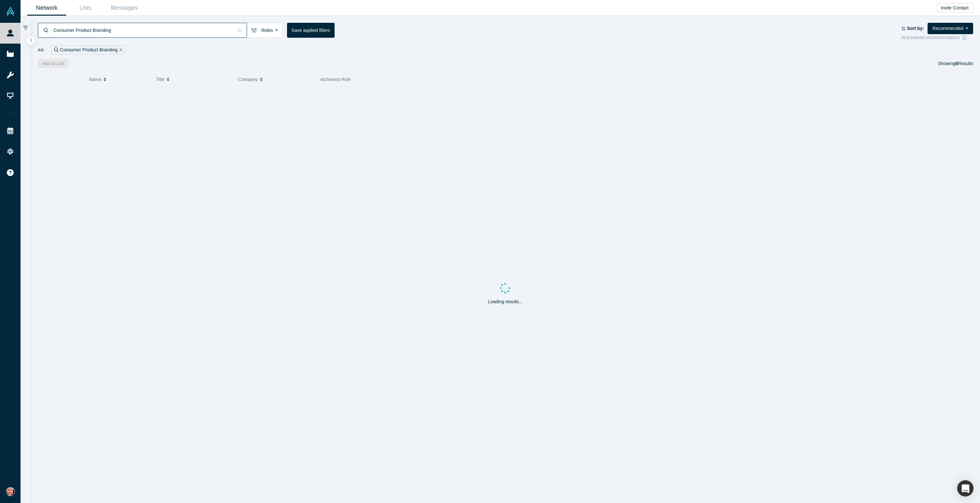 The width and height of the screenshot is (980, 503). What do you see at coordinates (248, 80) in the screenshot?
I see `span: Company` at bounding box center [248, 80].